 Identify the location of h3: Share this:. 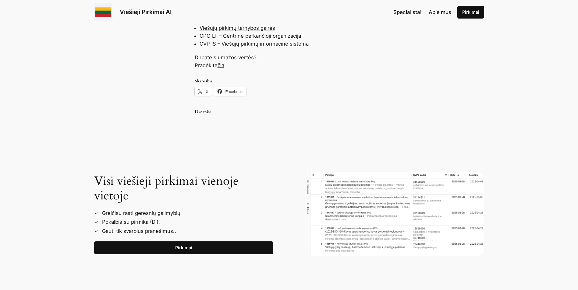
(204, 79).